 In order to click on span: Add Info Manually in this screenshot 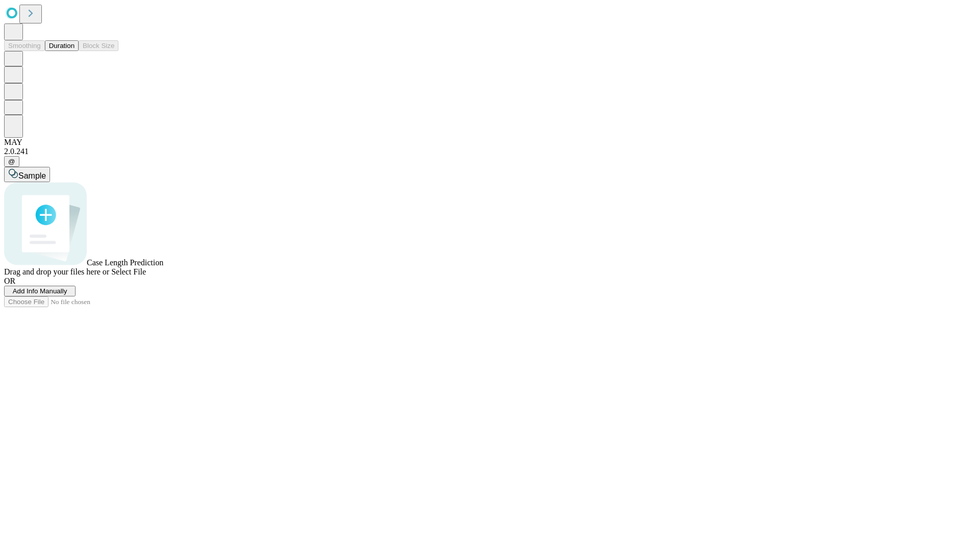, I will do `click(40, 291)`.